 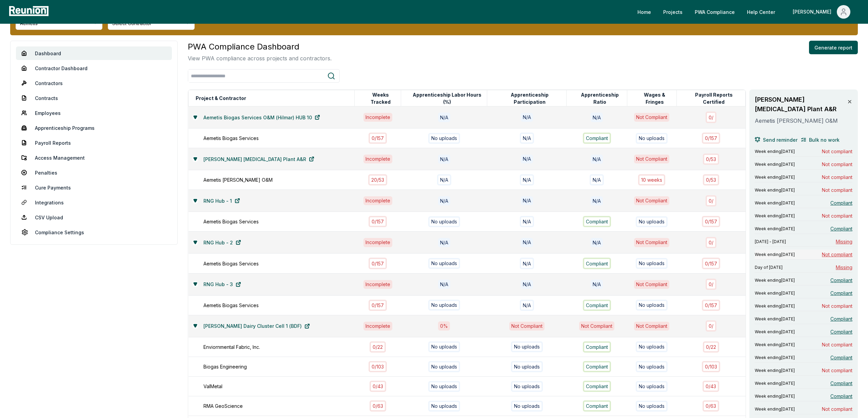 What do you see at coordinates (222, 285) in the screenshot?
I see `a: RNG Hub - 3` at bounding box center [222, 285].